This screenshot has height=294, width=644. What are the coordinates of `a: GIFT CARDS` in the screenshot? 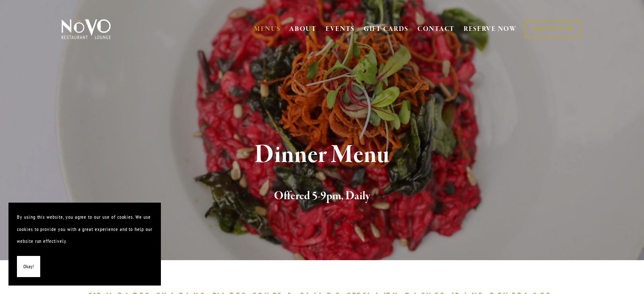 It's located at (386, 29).